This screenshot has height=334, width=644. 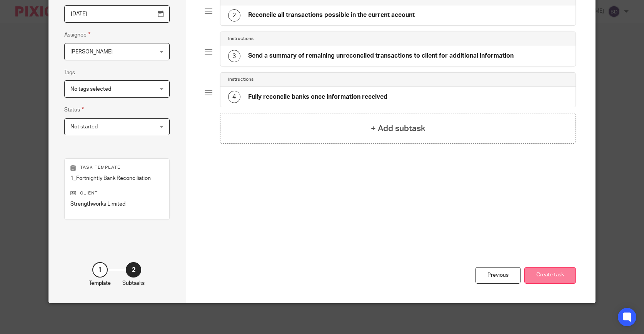 What do you see at coordinates (84, 127) in the screenshot?
I see `span: Not started` at bounding box center [84, 127].